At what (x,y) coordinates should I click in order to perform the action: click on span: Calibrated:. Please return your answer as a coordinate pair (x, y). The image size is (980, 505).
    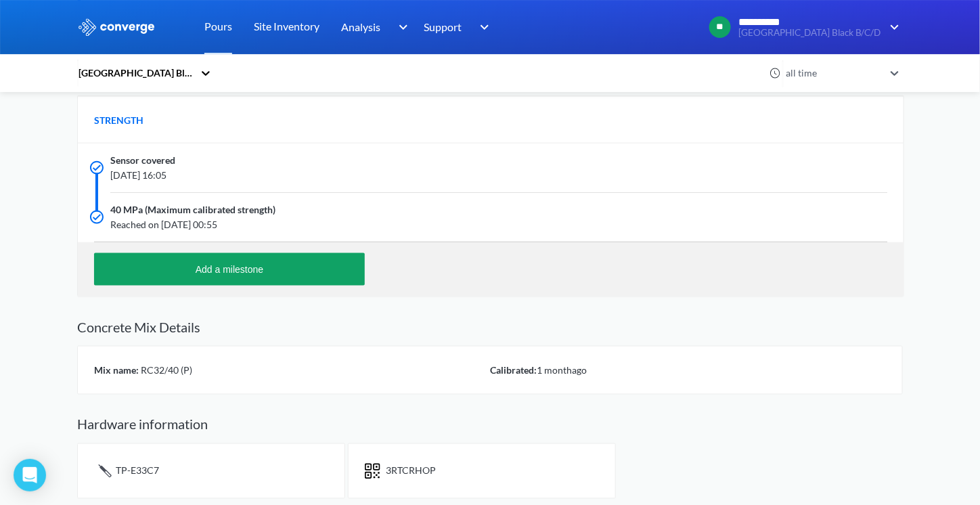
    Looking at the image, I should click on (513, 370).